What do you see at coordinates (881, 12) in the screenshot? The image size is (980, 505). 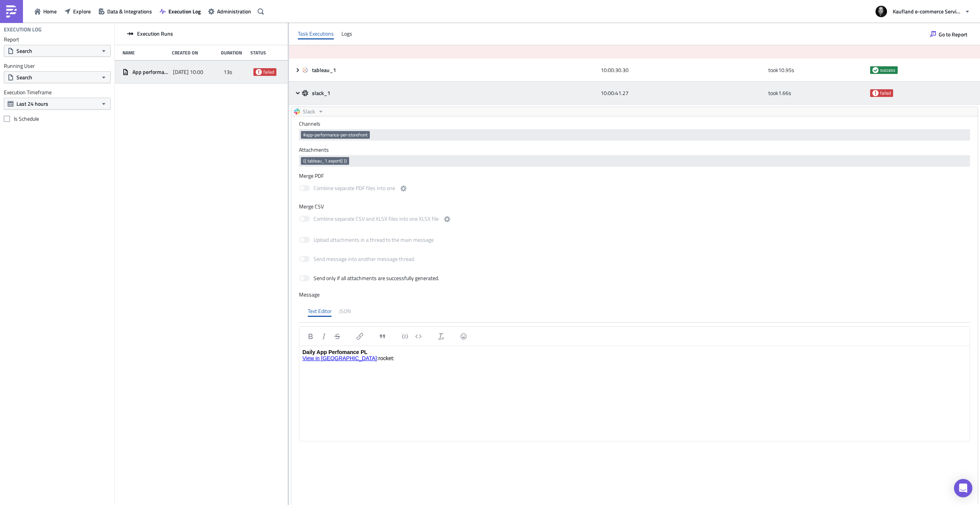 I see `img: Avatar` at bounding box center [881, 12].